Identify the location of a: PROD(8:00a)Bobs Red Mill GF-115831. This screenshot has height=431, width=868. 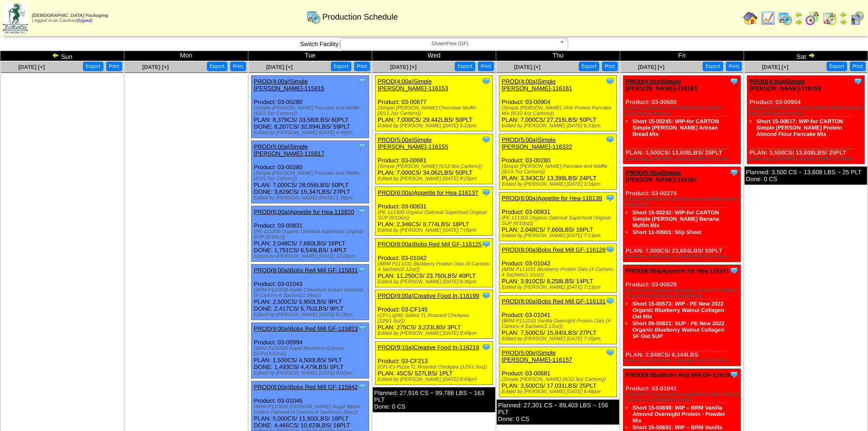
(305, 270).